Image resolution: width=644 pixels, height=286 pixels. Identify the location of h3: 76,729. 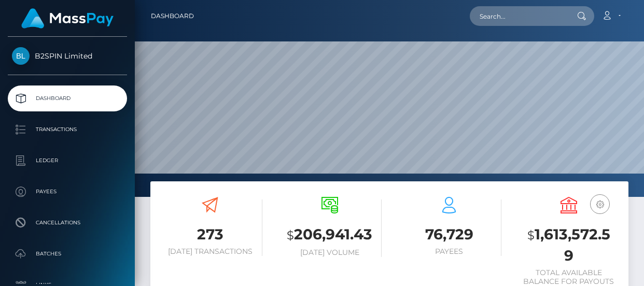
(449, 234).